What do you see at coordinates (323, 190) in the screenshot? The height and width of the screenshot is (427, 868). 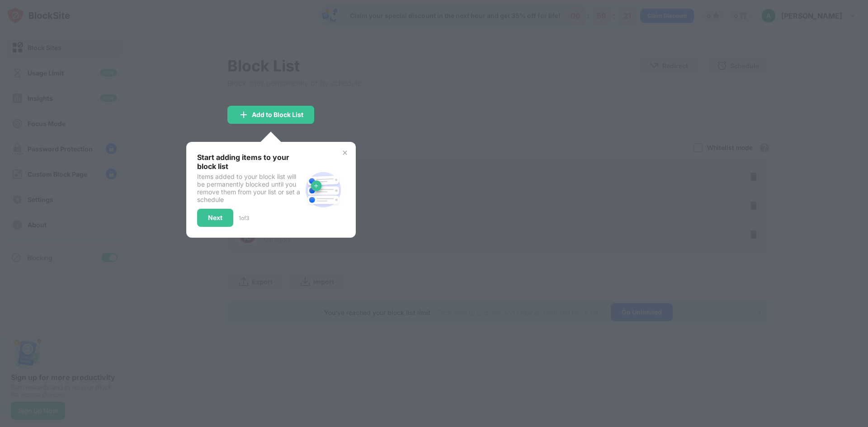 I see `img: block-site.svg` at bounding box center [323, 190].